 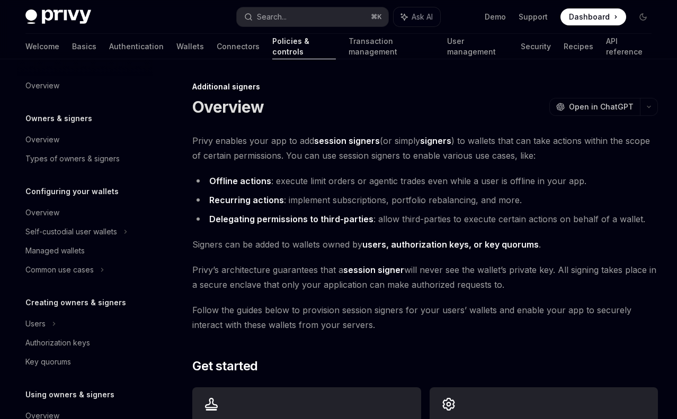 I want to click on h5: Using owners & signers, so click(x=70, y=395).